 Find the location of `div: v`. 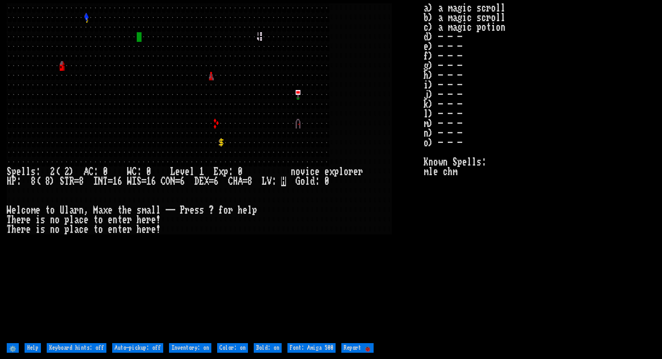

div: v is located at coordinates (183, 172).